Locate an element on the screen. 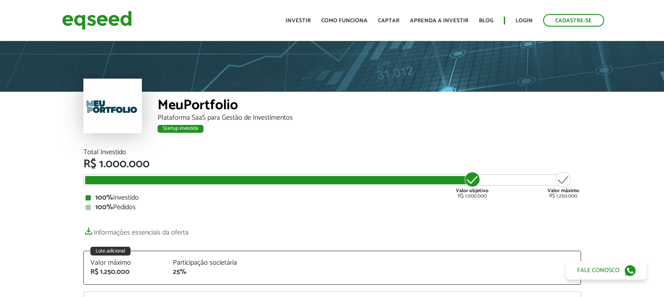 The image size is (664, 297). div: Valor máximo is located at coordinates (125, 263).